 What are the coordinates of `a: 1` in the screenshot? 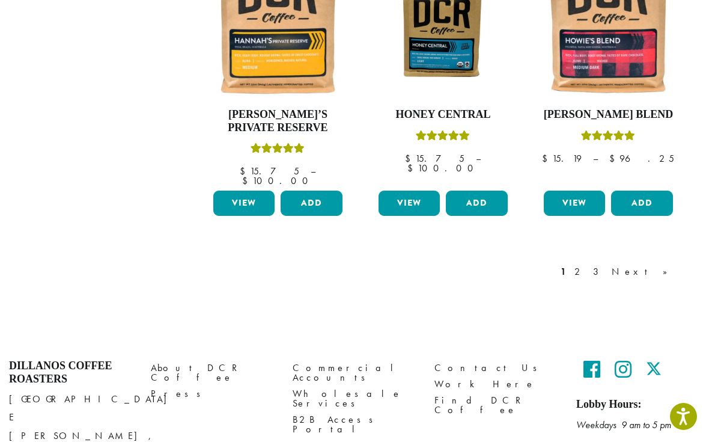 It's located at (563, 272).